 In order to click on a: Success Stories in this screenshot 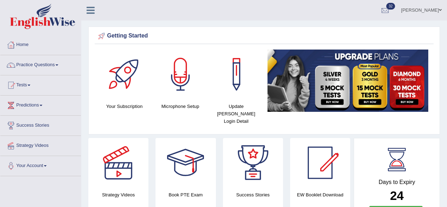, I will do `click(41, 124)`.